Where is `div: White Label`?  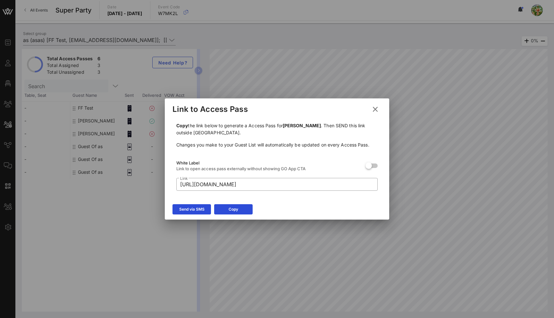
div: White Label is located at coordinates (268, 163).